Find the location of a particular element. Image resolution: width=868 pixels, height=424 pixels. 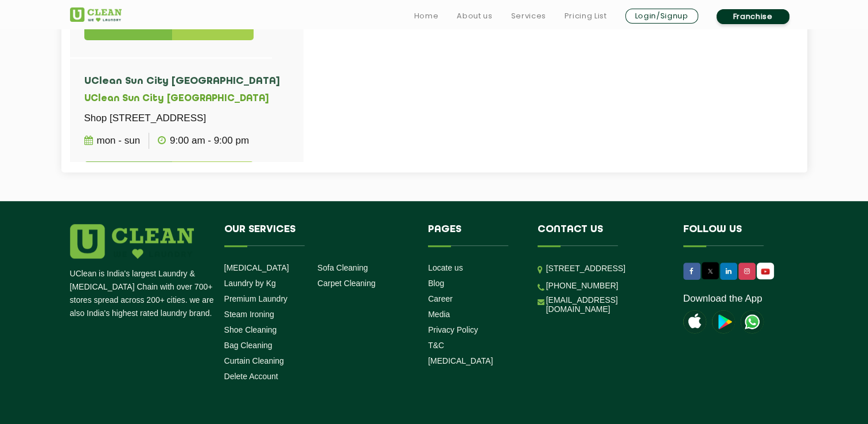

img: logo.png is located at coordinates (132, 241).